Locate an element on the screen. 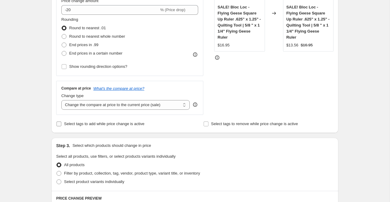  span: Show rounding direction options? is located at coordinates (98, 66).